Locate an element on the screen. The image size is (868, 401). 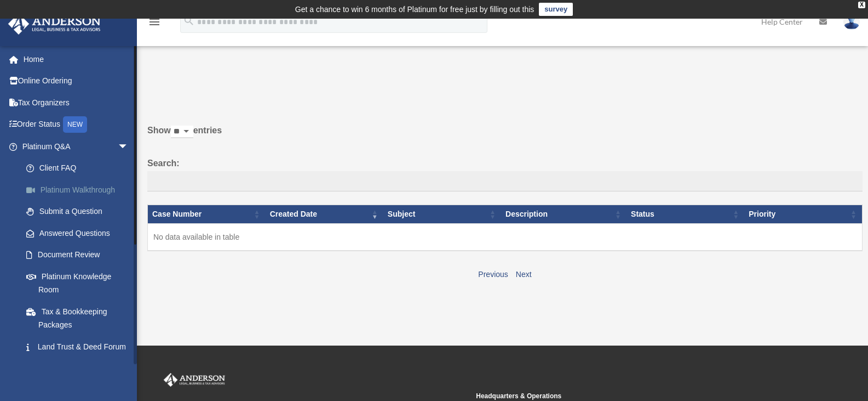
a: Submit a Question is located at coordinates (80, 212).